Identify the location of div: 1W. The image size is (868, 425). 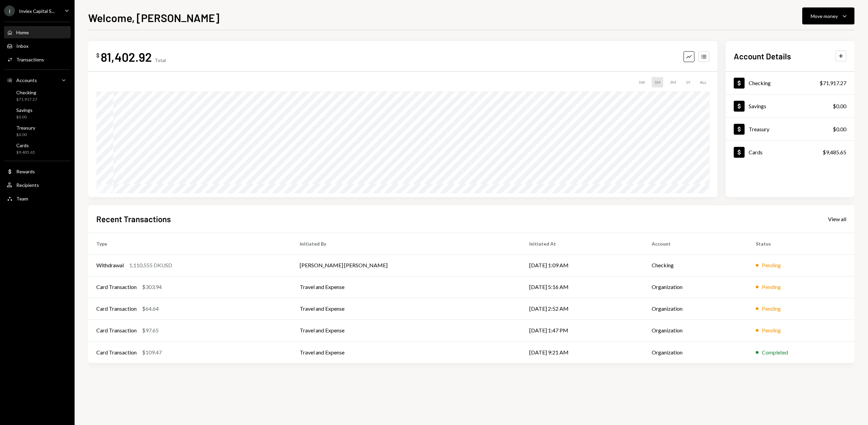
(642, 82).